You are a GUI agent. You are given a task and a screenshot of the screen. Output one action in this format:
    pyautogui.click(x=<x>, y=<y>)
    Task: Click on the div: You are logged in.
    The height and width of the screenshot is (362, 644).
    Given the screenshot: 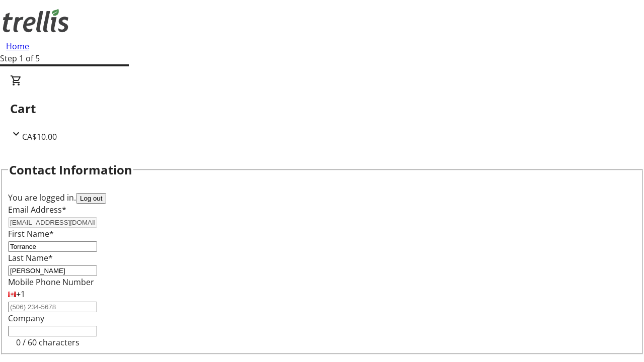 What is the action you would take?
    pyautogui.click(x=322, y=197)
    